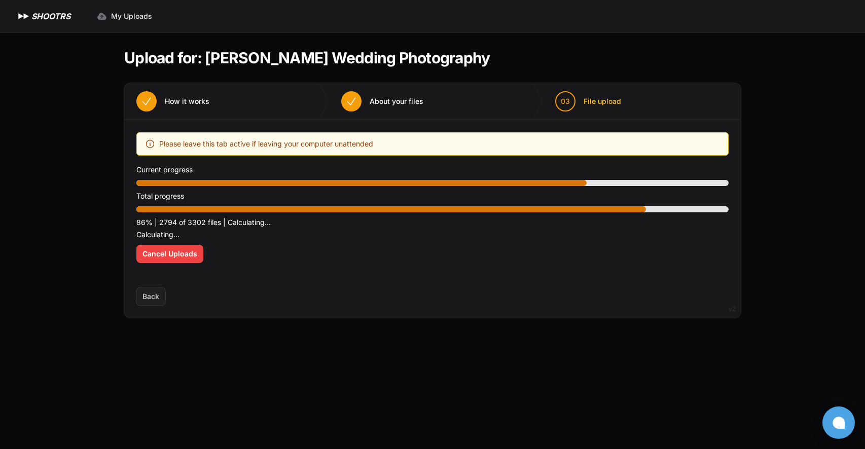  I want to click on span: Please leave this tab active if leaving your computer unattended, so click(266, 144).